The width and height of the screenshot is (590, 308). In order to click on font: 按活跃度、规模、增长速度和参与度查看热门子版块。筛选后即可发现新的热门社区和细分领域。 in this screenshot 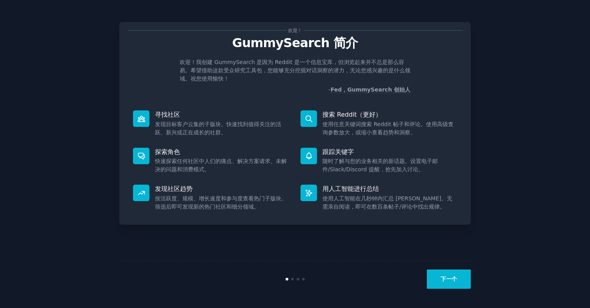, I will do `click(221, 202)`.